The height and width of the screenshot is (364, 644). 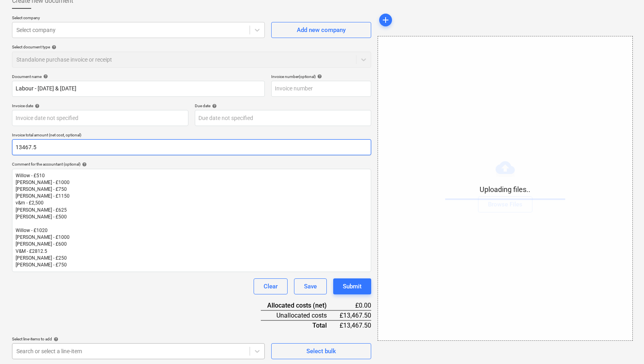 What do you see at coordinates (321, 89) in the screenshot?
I see `input: Invoice number` at bounding box center [321, 89].